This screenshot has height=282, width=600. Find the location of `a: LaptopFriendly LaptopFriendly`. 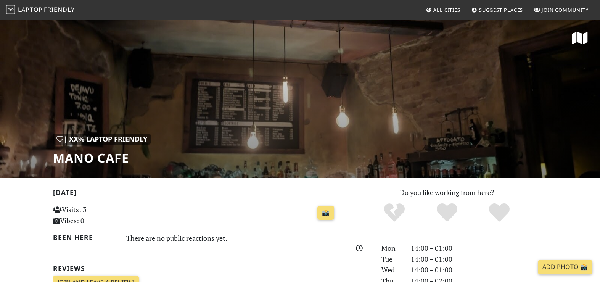

a: LaptopFriendly LaptopFriendly is located at coordinates (40, 10).